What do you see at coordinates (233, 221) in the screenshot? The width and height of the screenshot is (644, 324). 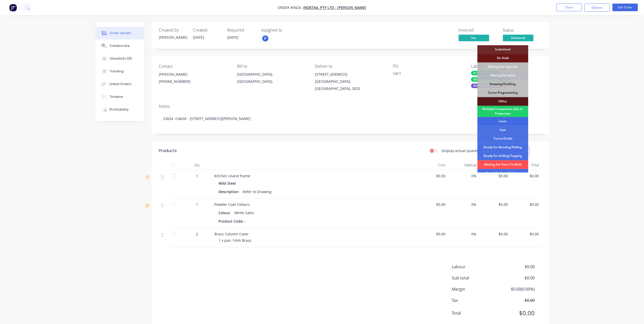 I see `div: Product Code: -` at bounding box center [233, 221].